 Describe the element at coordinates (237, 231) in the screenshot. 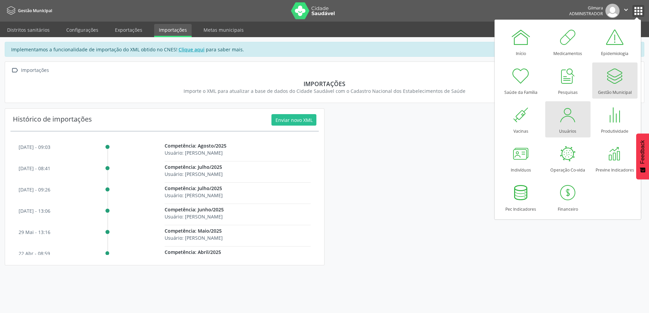

I see `p: Competência: Maio/2025` at that location.